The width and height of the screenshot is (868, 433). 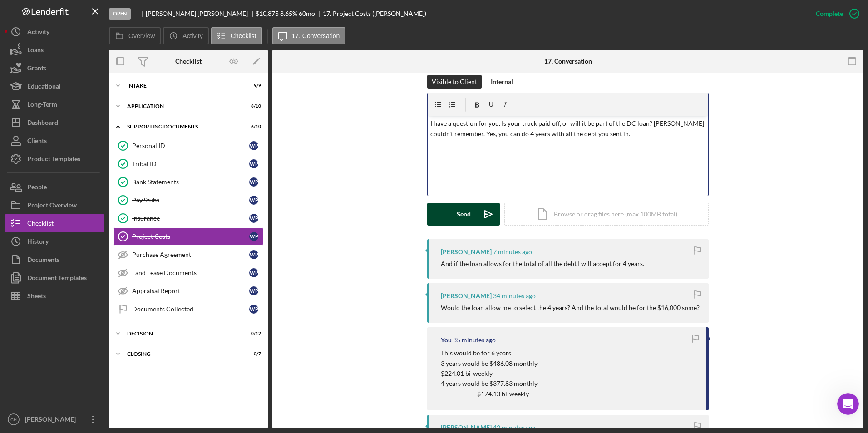 I want to click on div: Sheets, so click(x=36, y=297).